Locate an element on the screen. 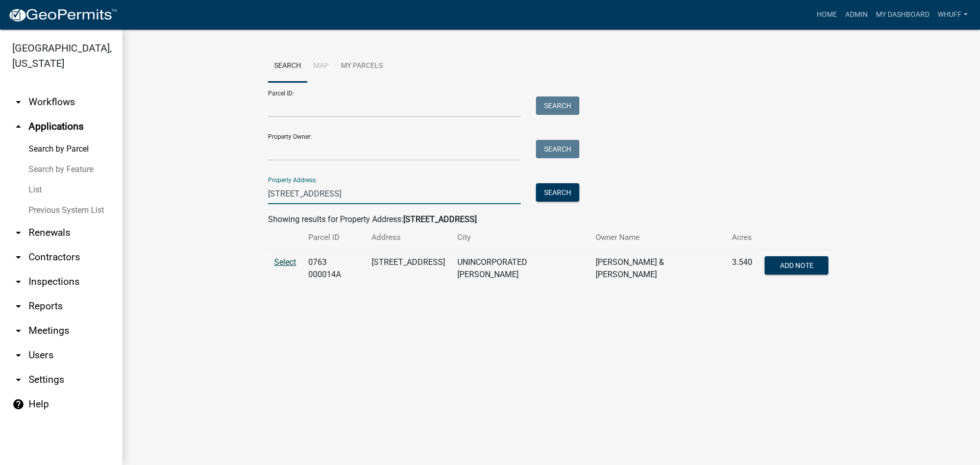 This screenshot has width=980, height=465. span: Select is located at coordinates (285, 262).